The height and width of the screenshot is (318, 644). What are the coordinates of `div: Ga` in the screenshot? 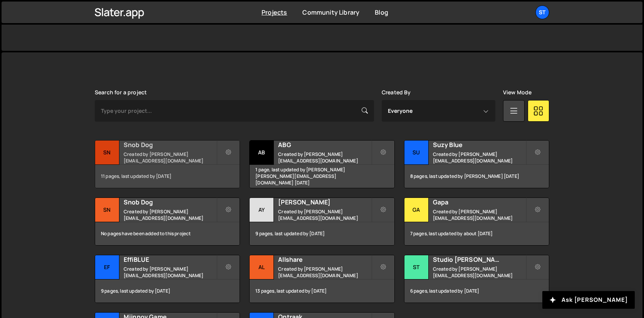 It's located at (417, 210).